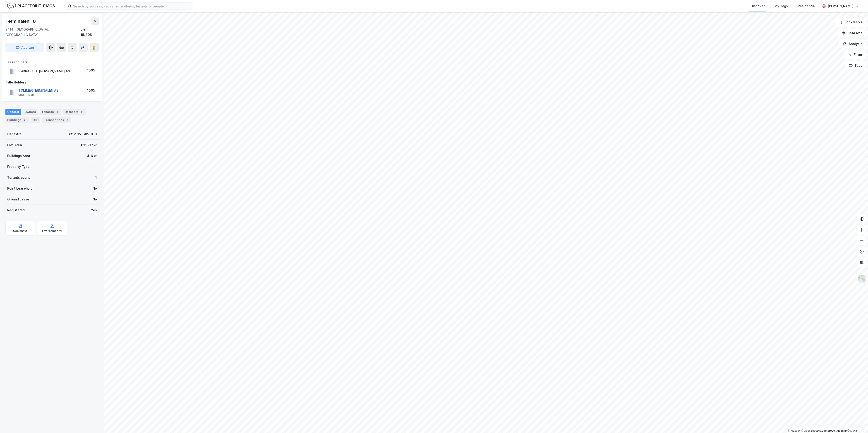 Image resolution: width=868 pixels, height=433 pixels. I want to click on div: ESG, so click(35, 120).